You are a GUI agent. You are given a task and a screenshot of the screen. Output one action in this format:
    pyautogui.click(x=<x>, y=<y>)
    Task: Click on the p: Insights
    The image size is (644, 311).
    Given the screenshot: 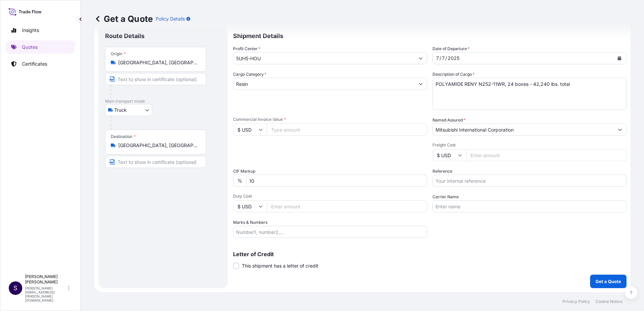 What is the action you would take?
    pyautogui.click(x=30, y=30)
    